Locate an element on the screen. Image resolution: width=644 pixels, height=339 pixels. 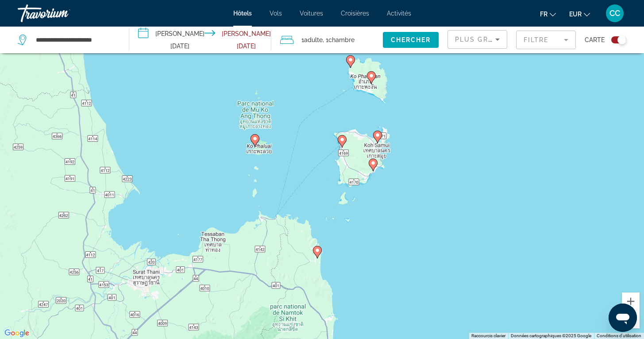
span: Adulte is located at coordinates (313, 40).